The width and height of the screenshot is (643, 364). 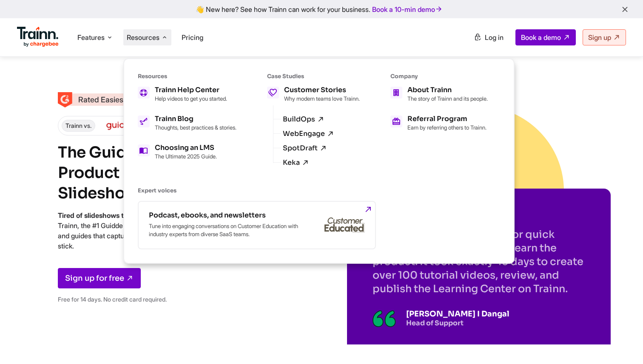 What do you see at coordinates (439, 123) in the screenshot?
I see `a: Referral Program Earn by referring others to Trainn.` at bounding box center [439, 123].